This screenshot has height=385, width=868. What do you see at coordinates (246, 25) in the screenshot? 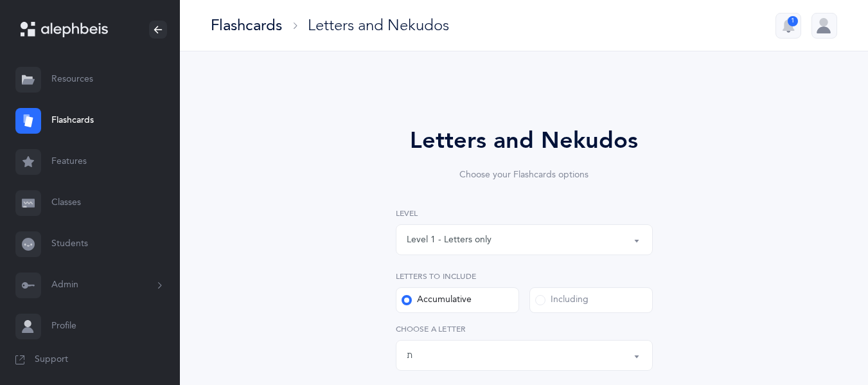
I see `div: Flashcards` at bounding box center [246, 25].